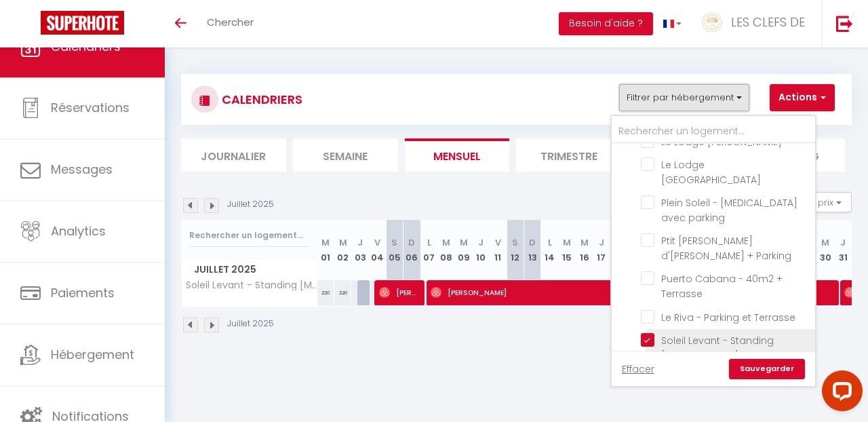 This screenshot has width=868, height=422. Describe the element at coordinates (445, 250) in the screenshot. I see `th: 08` at that location.